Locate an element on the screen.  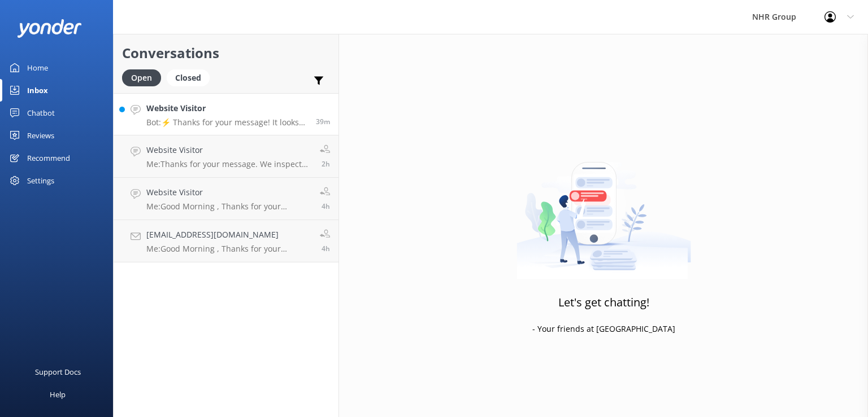
div: Settings is located at coordinates (41, 181).